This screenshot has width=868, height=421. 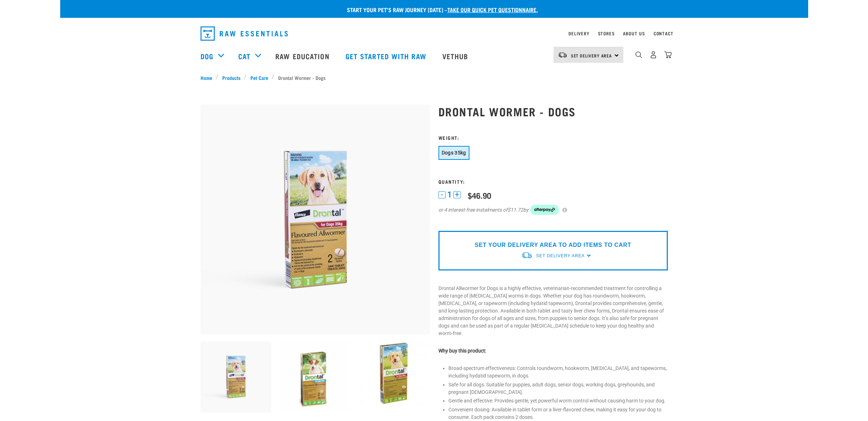 What do you see at coordinates (516, 210) in the screenshot?
I see `span: $11.72` at bounding box center [516, 210].